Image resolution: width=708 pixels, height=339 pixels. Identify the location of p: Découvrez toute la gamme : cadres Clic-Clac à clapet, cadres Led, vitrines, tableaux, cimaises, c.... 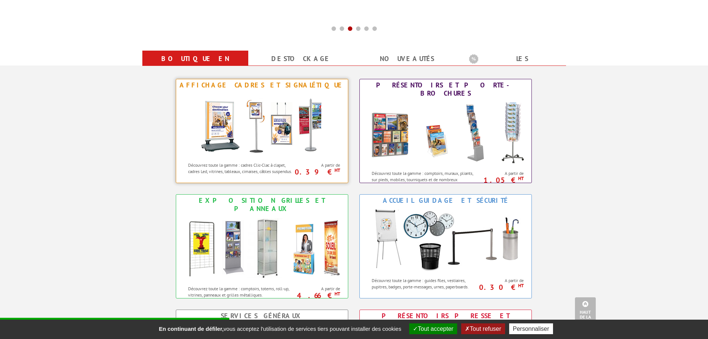
(241, 168).